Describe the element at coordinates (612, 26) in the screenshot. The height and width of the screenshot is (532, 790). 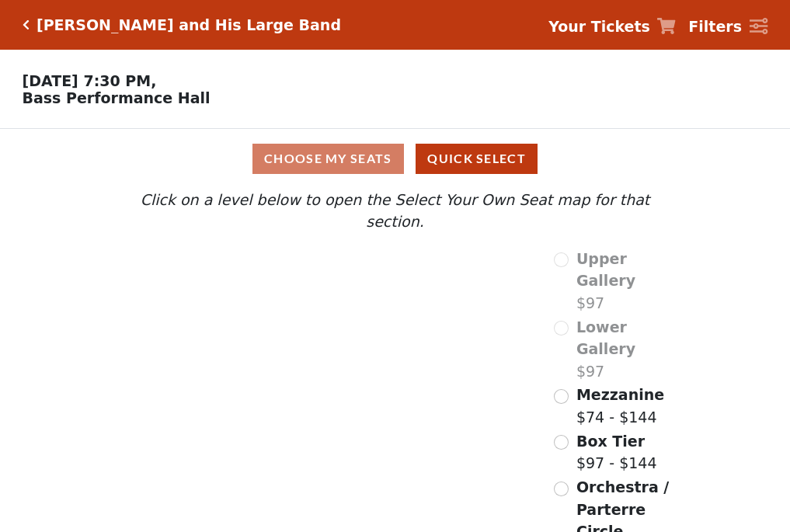
I see `a: Your Tickets` at that location.